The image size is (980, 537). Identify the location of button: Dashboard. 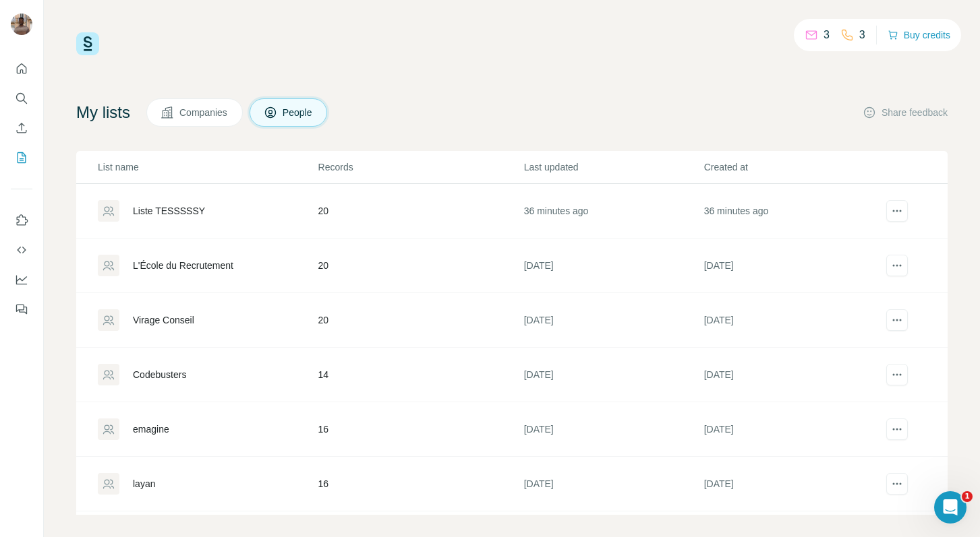
(22, 280).